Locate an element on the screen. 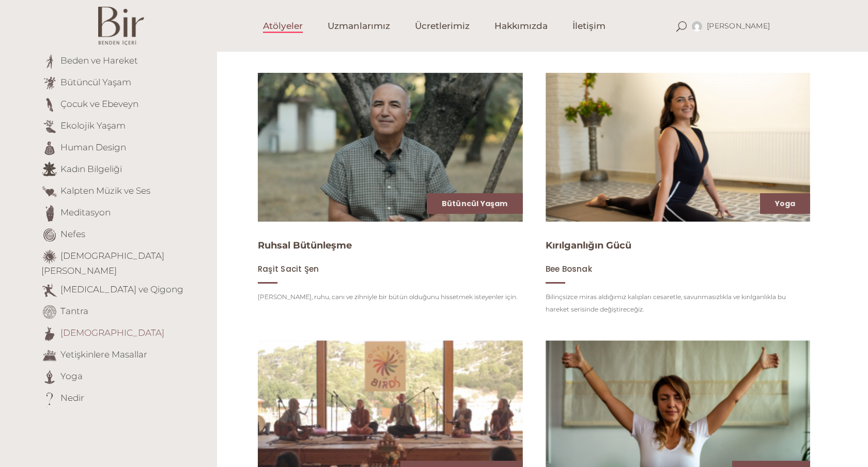  a: Yetişkinlere Masallar is located at coordinates (104, 355).